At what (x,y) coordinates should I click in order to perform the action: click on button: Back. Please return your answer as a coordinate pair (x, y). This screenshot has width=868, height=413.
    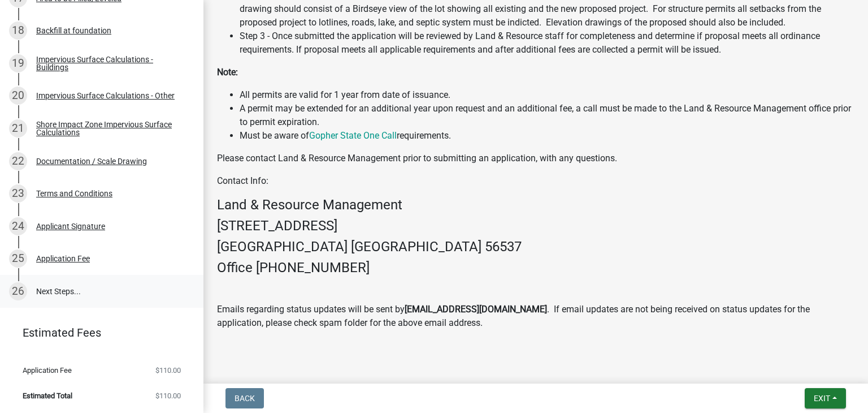
    Looking at the image, I should click on (245, 398).